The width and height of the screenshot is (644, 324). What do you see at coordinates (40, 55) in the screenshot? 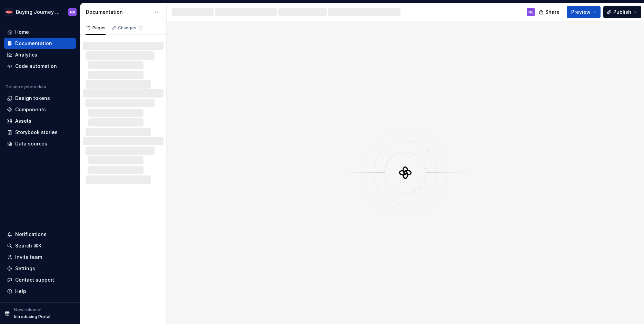
I see `a: Analytics` at bounding box center [40, 55].